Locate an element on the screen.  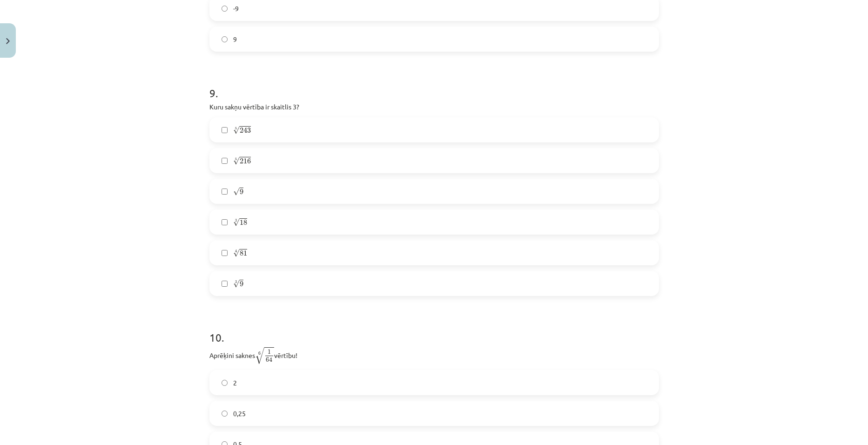
span: 243 is located at coordinates (245, 130).